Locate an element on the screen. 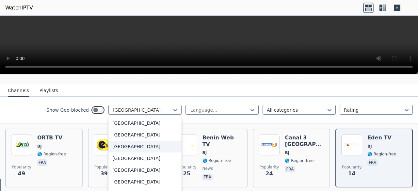 Image resolution: width=418 pixels, height=191 pixels. img: Eden TV is located at coordinates (351, 145).